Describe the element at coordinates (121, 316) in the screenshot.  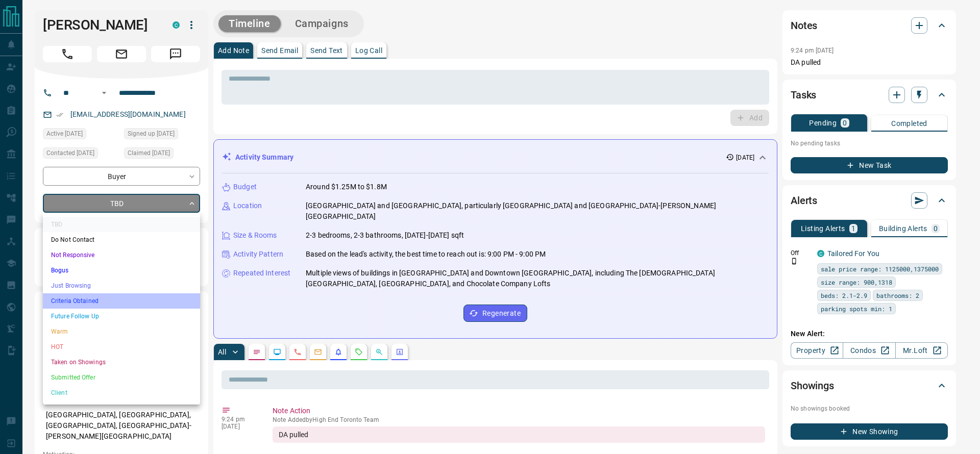
I see `li: Future Follow Up` at that location.